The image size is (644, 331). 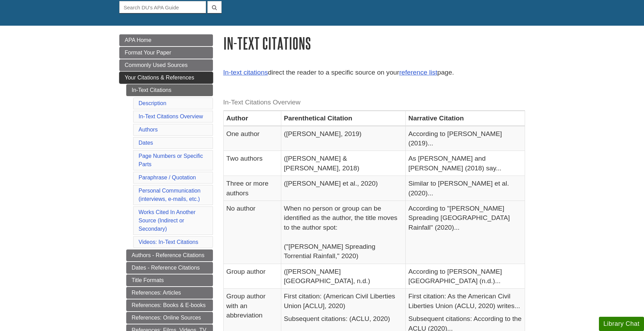 I want to click on h1: In-Text Citations, so click(x=374, y=43).